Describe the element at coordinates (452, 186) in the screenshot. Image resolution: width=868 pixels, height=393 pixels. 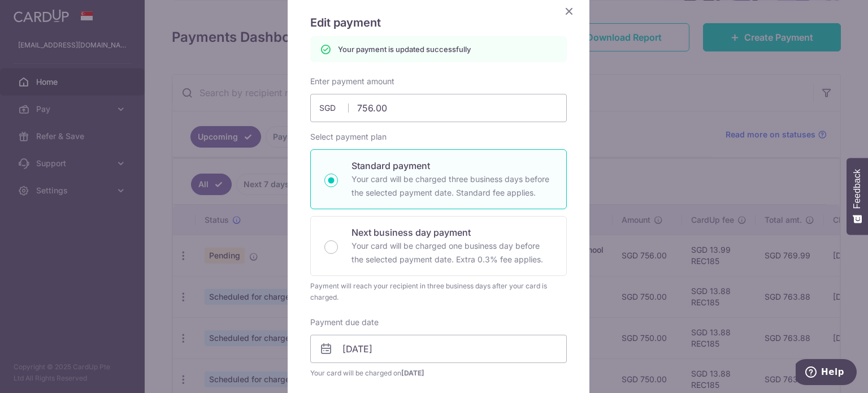
I see `p: Your card will be charged three business days before the selected payment date. Standard fee appl...` at that location.